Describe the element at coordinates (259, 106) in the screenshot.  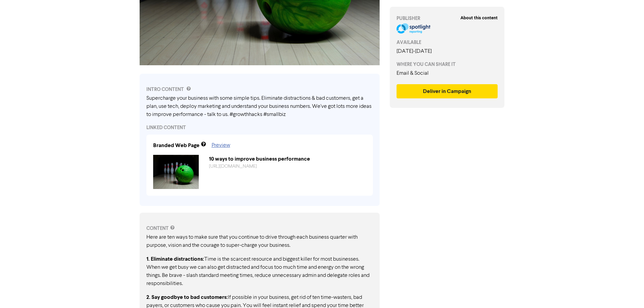
I see `div: Supercharge your business with some simple tips. Eliminate distractions & bad customers, get a pl...` at that location.